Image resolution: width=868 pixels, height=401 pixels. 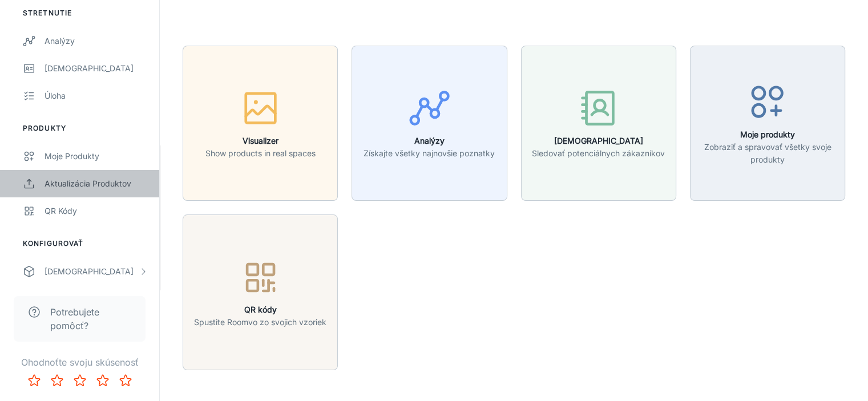 I want to click on span: Potrebujete pomôcť?, so click(x=91, y=319).